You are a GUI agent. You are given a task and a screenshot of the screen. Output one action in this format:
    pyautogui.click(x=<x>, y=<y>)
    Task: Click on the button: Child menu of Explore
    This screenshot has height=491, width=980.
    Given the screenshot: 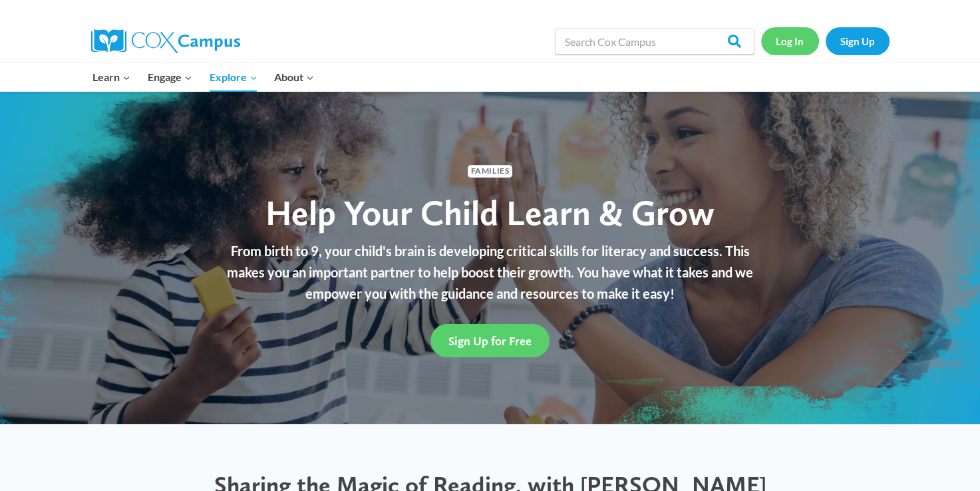 What is the action you would take?
    pyautogui.click(x=234, y=77)
    